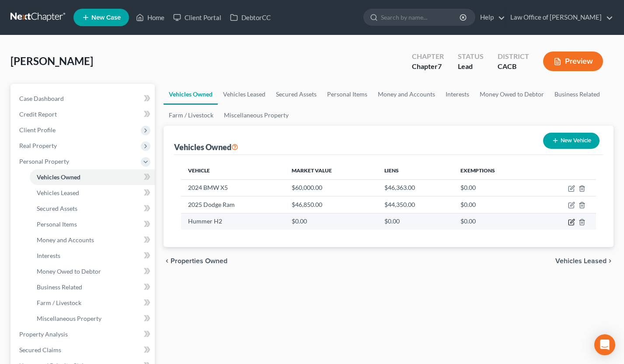 This screenshot has width=624, height=364. Describe the element at coordinates (150, 17) in the screenshot. I see `a: Home` at that location.